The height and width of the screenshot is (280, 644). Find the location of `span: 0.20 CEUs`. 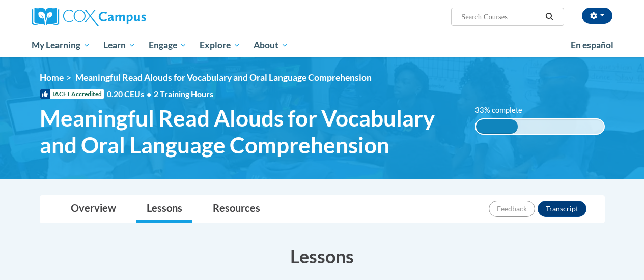

span: 0.20 CEUs is located at coordinates (130, 95).